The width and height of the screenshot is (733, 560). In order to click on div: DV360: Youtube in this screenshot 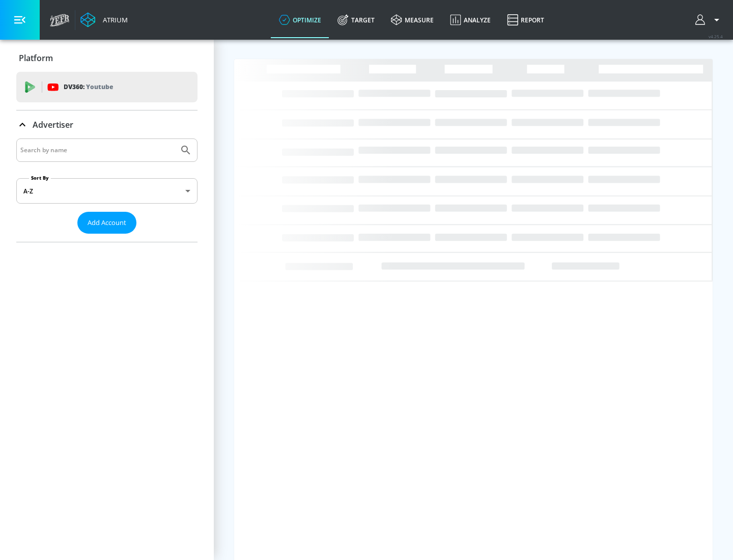, I will do `click(107, 87)`.